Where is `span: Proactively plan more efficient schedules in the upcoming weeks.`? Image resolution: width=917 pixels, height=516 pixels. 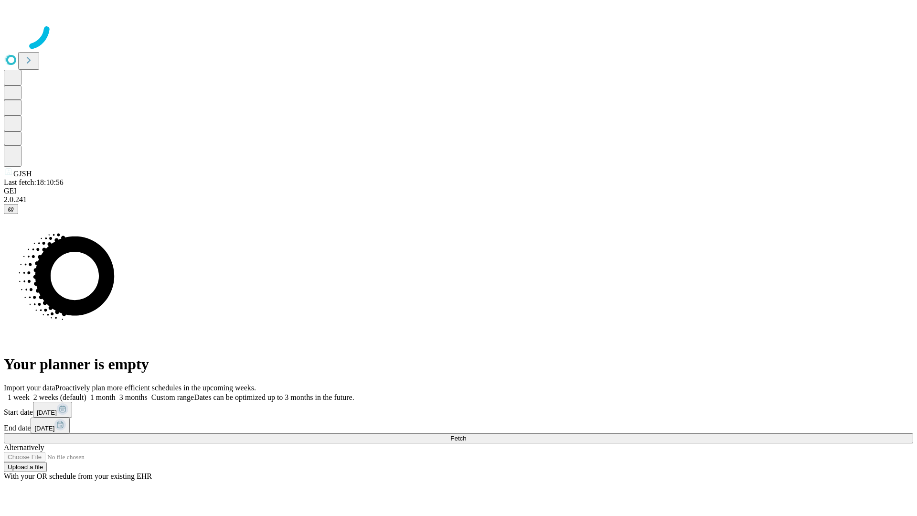 span: Proactively plan more efficient schedules in the upcoming weeks. is located at coordinates (156, 387).